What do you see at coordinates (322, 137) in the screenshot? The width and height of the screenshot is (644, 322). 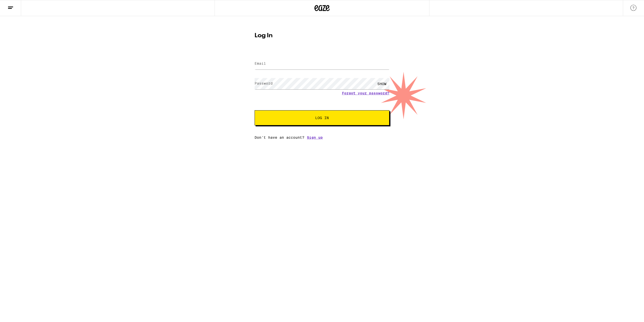 I see `div: Don't have an account?` at bounding box center [322, 137].